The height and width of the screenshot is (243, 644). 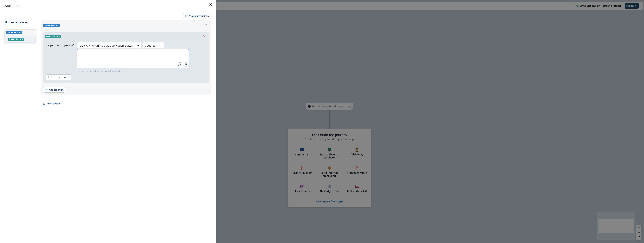 What do you see at coordinates (186, 64) in the screenshot?
I see `button: Search` at bounding box center [186, 64].